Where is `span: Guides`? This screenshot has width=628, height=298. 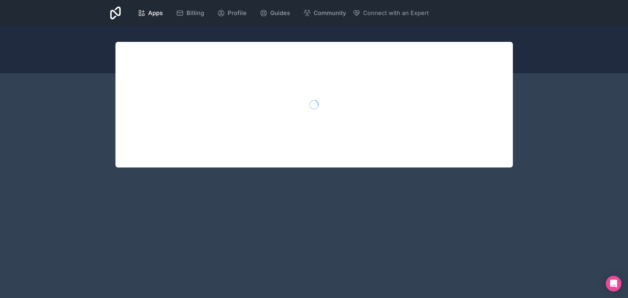 span: Guides is located at coordinates (280, 13).